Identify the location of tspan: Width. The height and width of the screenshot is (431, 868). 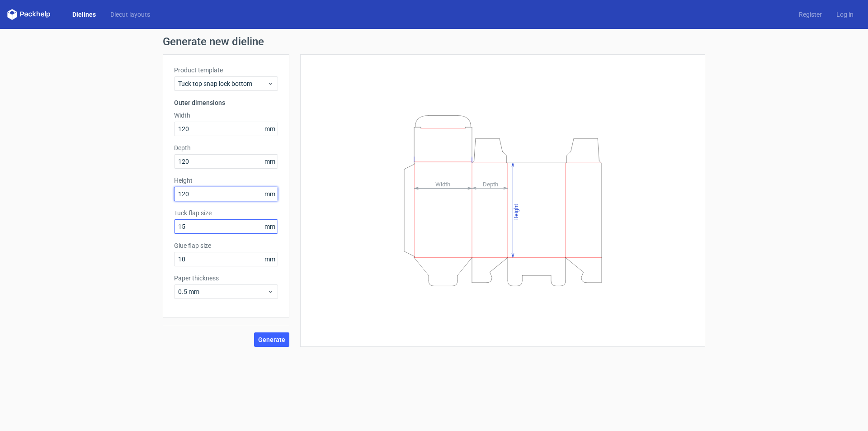
(442, 184).